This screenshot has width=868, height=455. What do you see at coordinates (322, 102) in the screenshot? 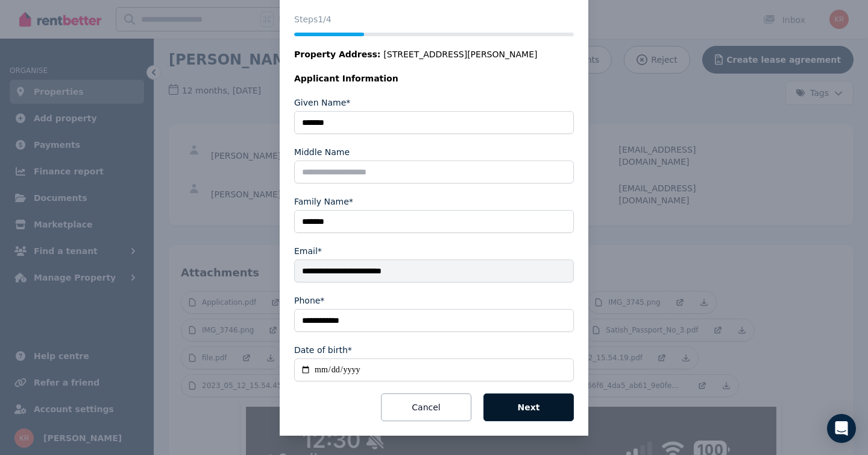
I see `label: Given Name*` at bounding box center [322, 102].